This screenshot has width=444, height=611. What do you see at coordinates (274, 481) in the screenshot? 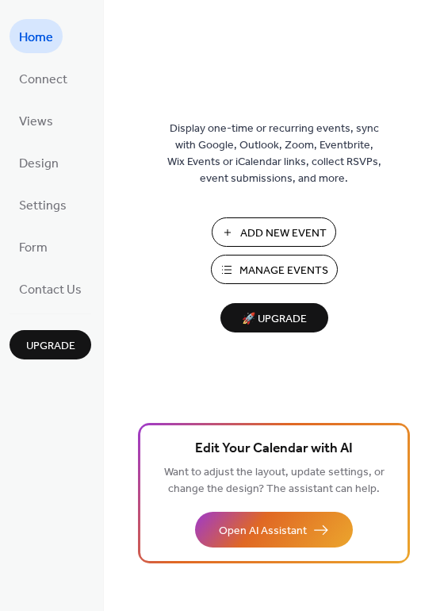
I see `span: Want to adjust the layout, update settings, or change the design? The assistant can help.` at bounding box center [274, 481].